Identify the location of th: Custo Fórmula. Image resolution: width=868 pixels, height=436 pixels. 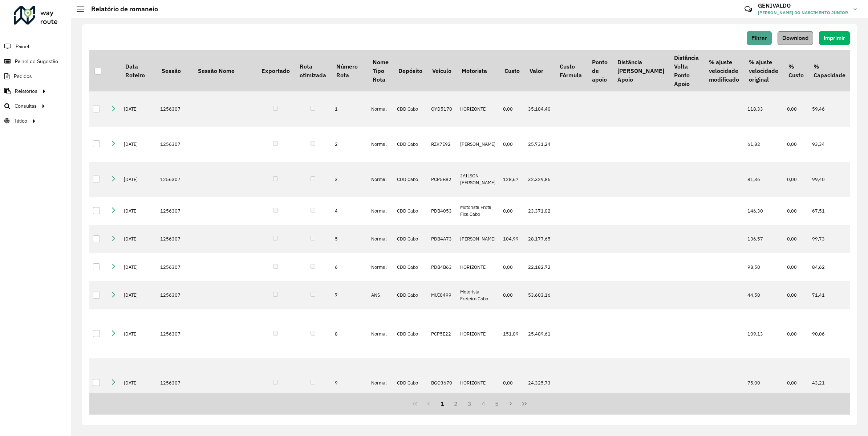
(570, 71).